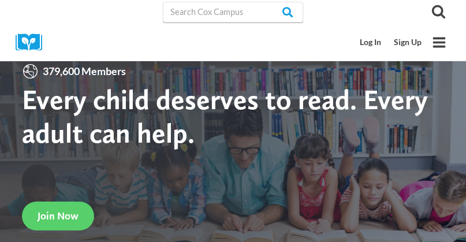 This screenshot has height=242, width=466. What do you see at coordinates (225, 116) in the screenshot?
I see `strong: Every child deserves to read. Every adult can help.` at bounding box center [225, 116].